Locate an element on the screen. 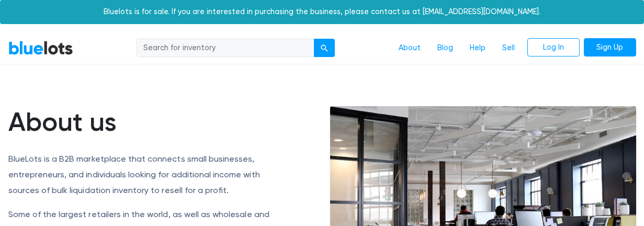 The height and width of the screenshot is (226, 644). h1: About us is located at coordinates (140, 122).